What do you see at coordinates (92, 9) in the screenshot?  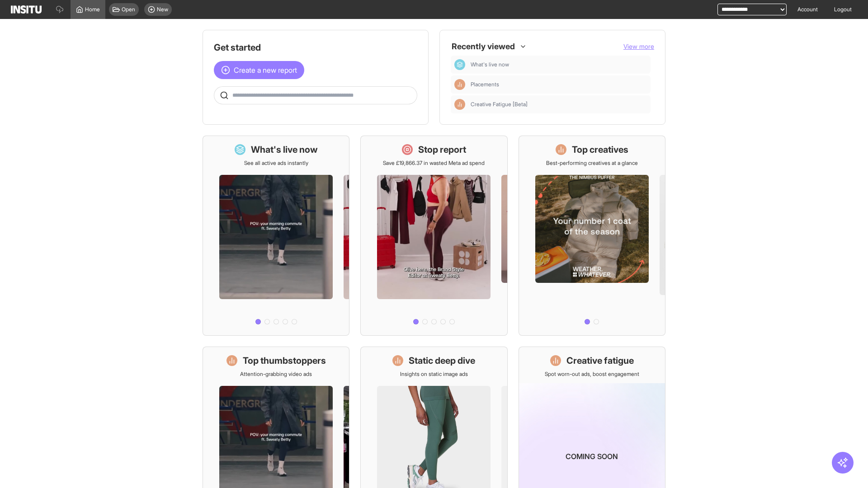 I see `span: Home` at bounding box center [92, 9].